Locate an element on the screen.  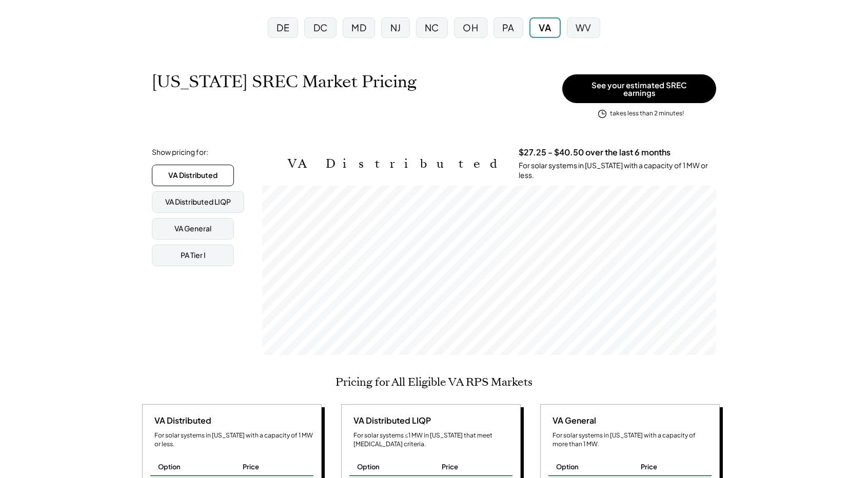
div: VA is located at coordinates (545, 27).